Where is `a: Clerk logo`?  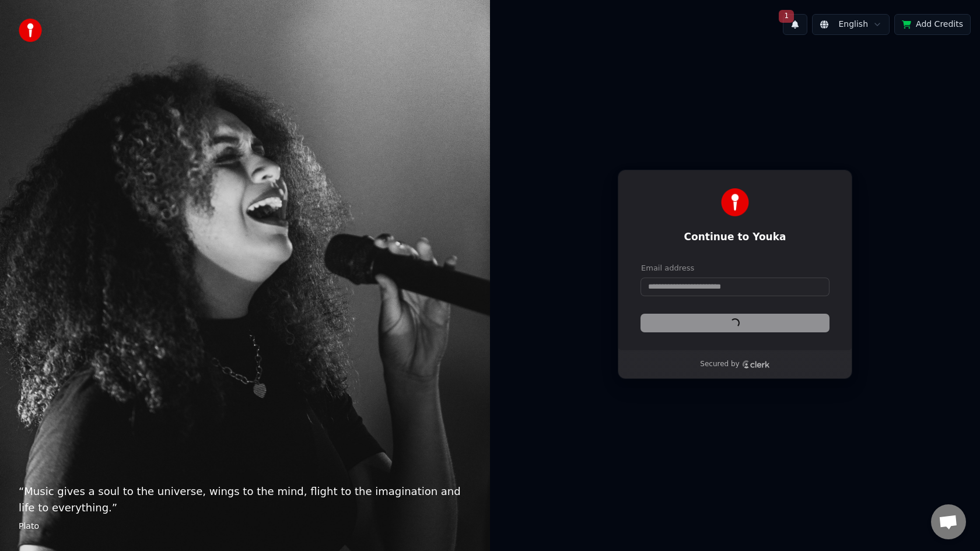
a: Clerk logo is located at coordinates (756, 364).